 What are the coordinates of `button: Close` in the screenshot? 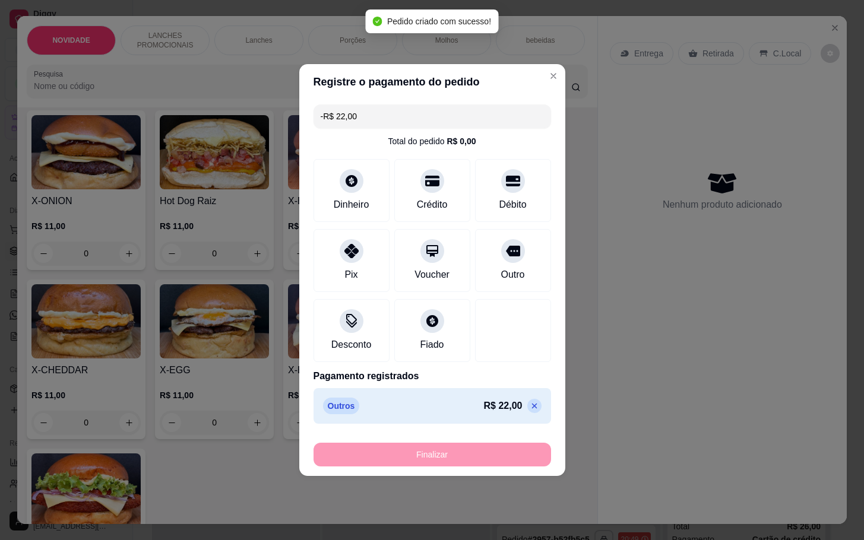 It's located at (553, 76).